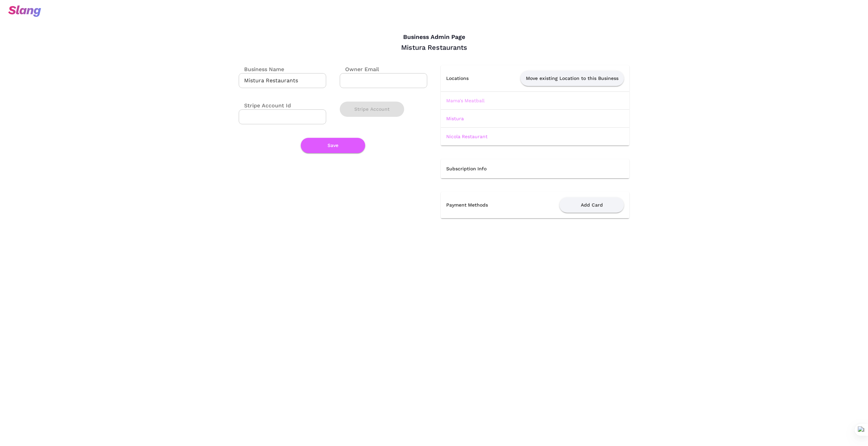 The width and height of the screenshot is (868, 446). I want to click on a: Nicola Restaurant, so click(467, 137).